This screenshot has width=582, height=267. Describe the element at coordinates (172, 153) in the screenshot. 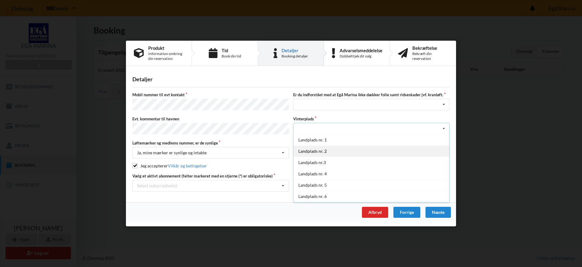

I see `div: Ja, mine mærker er synlige og intakte` at that location.